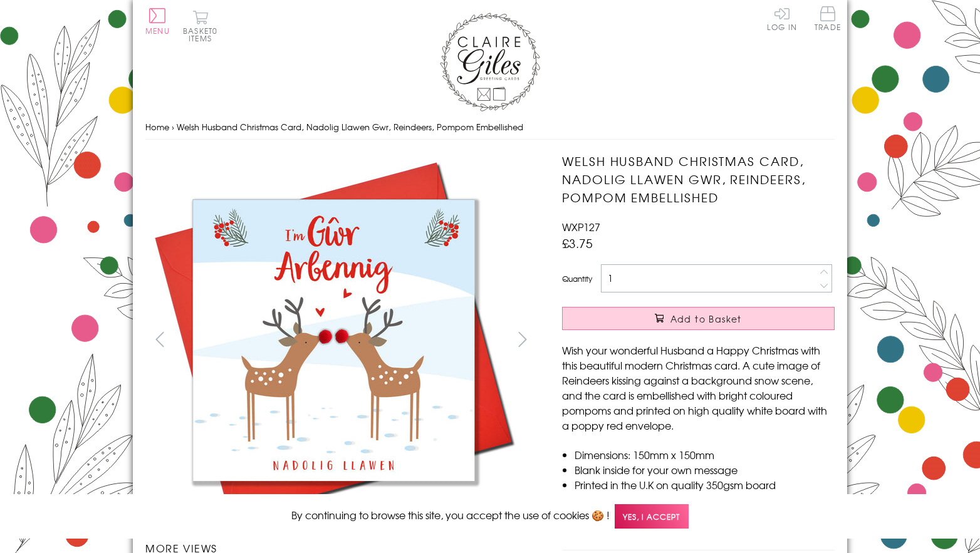 The width and height of the screenshot is (980, 553). I want to click on nav: breadcrumbs, so click(490, 127).